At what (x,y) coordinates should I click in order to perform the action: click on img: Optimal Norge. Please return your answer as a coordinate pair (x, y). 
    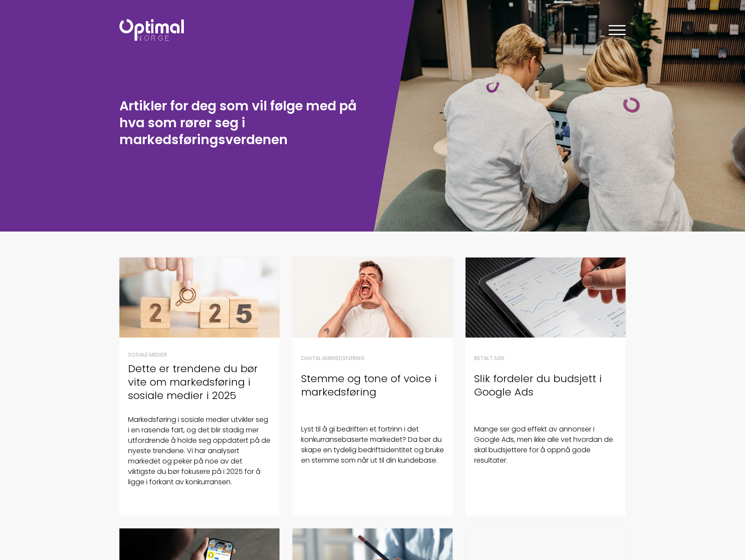
    Looking at the image, I should click on (152, 30).